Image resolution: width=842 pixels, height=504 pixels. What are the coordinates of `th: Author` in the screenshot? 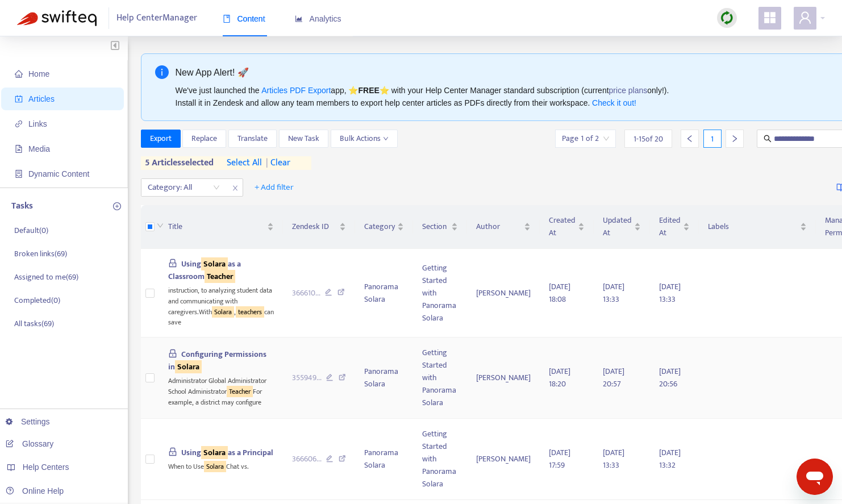 It's located at (503, 226).